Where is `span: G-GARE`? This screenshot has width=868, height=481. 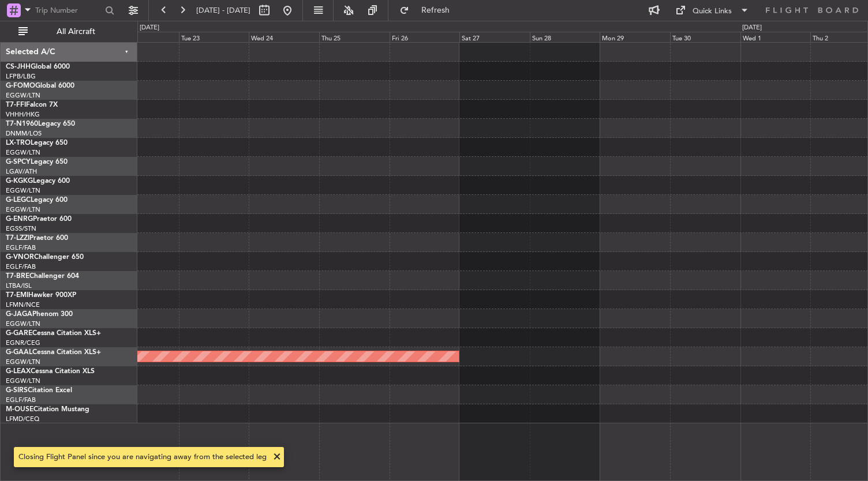 span: G-GARE is located at coordinates (19, 333).